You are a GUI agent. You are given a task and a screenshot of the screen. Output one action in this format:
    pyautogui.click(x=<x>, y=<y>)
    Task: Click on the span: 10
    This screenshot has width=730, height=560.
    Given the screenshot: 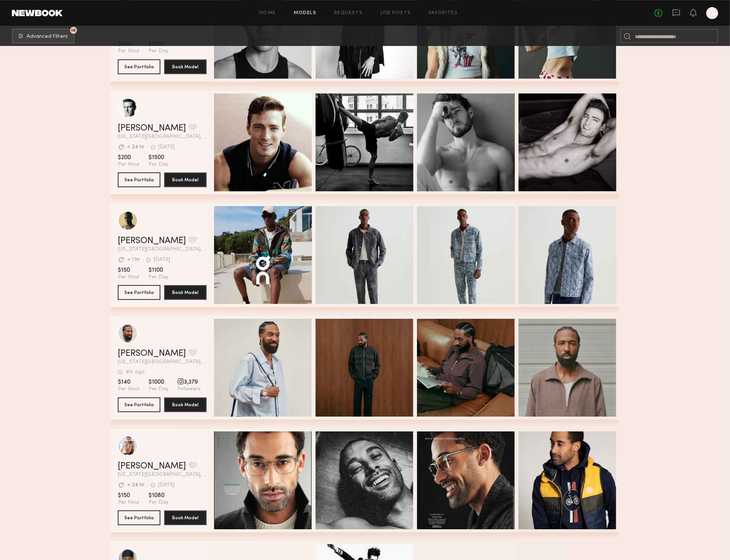 What is the action you would take?
    pyautogui.click(x=74, y=30)
    